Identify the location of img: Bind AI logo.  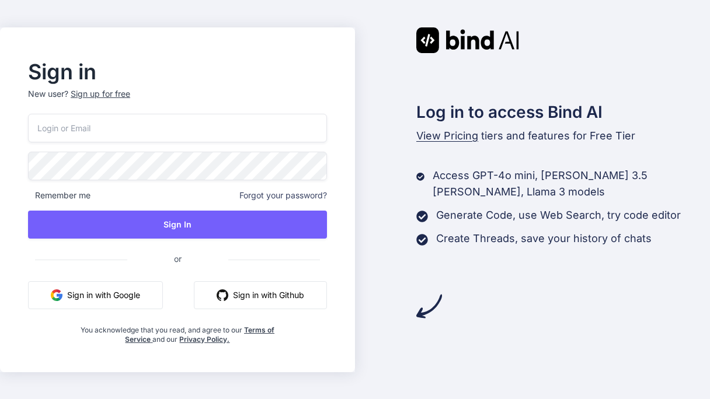
(467, 40).